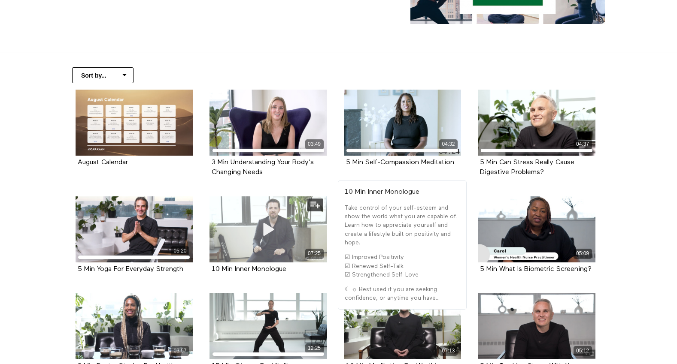  I want to click on a: 5 Min Can Stress Really Cause Digestive Problems?, so click(527, 167).